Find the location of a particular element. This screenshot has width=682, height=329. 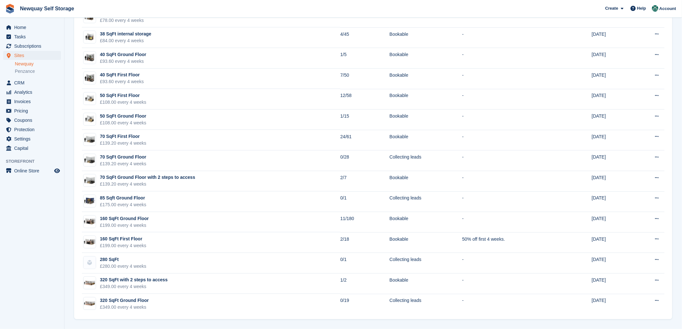

td: 11/180 is located at coordinates (365, 222).